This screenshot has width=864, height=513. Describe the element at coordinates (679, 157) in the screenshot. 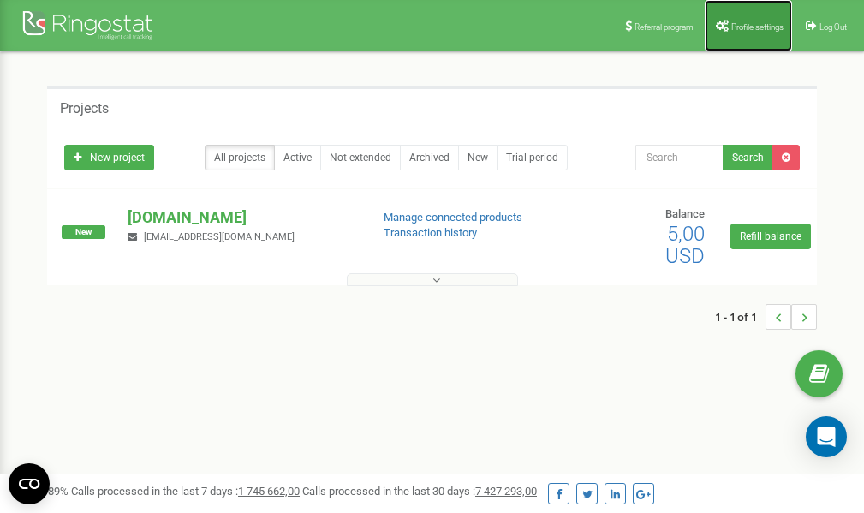

I see `input: Search` at that location.